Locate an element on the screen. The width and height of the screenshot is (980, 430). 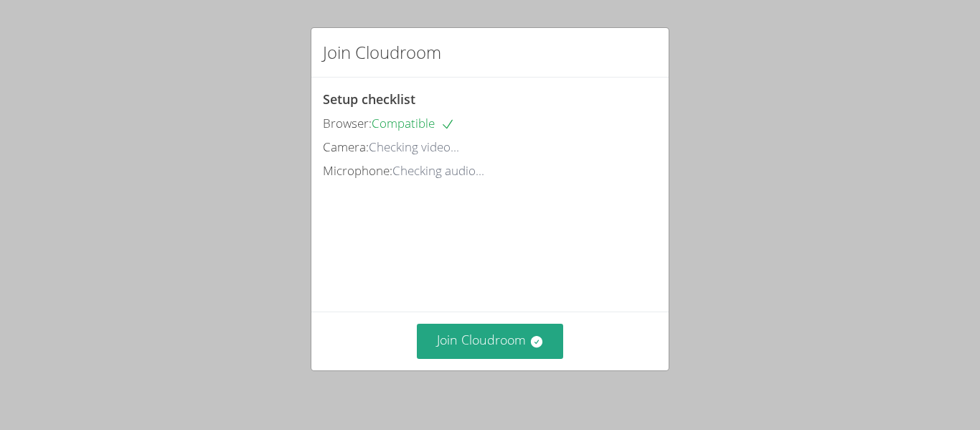
h2: Join Cloudroom is located at coordinates (382, 52).